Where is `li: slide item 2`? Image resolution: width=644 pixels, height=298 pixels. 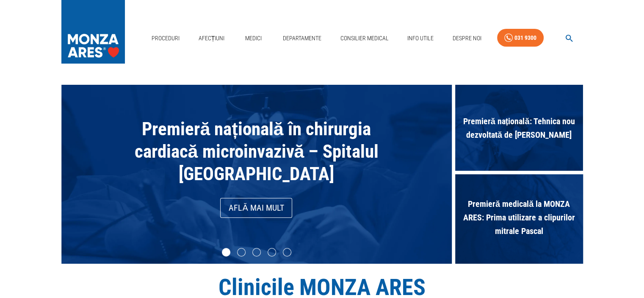
li: slide item 2 is located at coordinates (241, 252).